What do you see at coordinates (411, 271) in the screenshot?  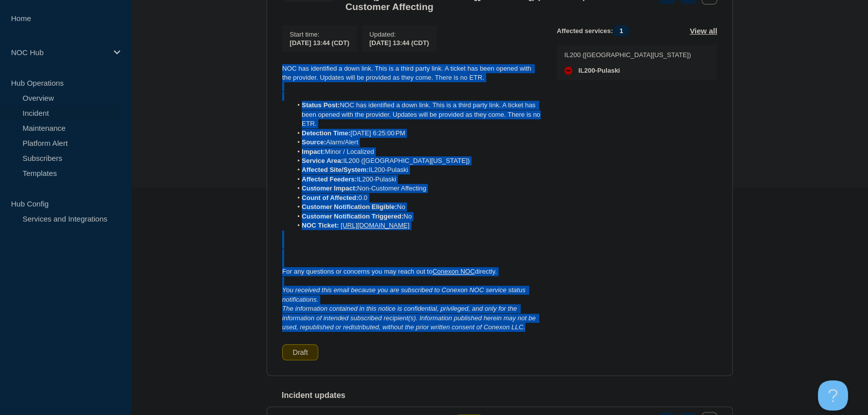 I see `p: For any questions or concerns you may reach out to directly.` at bounding box center [411, 271].